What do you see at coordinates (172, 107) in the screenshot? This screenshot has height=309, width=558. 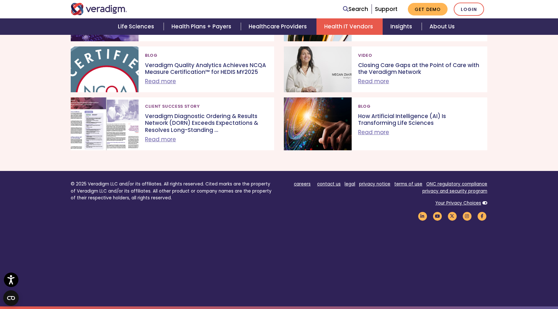 I see `span: Client Success Story` at bounding box center [172, 107].